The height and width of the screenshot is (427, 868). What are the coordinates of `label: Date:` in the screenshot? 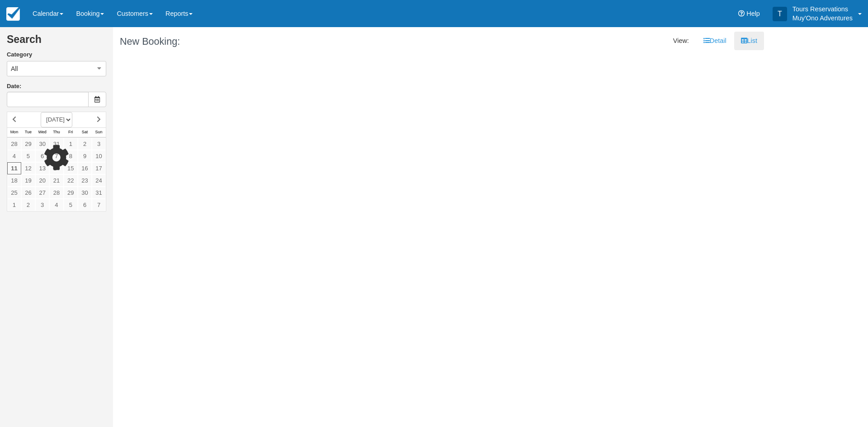 It's located at (57, 87).